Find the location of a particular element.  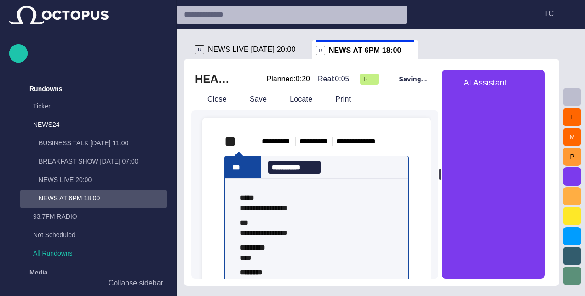

span: R is located at coordinates (365, 79).